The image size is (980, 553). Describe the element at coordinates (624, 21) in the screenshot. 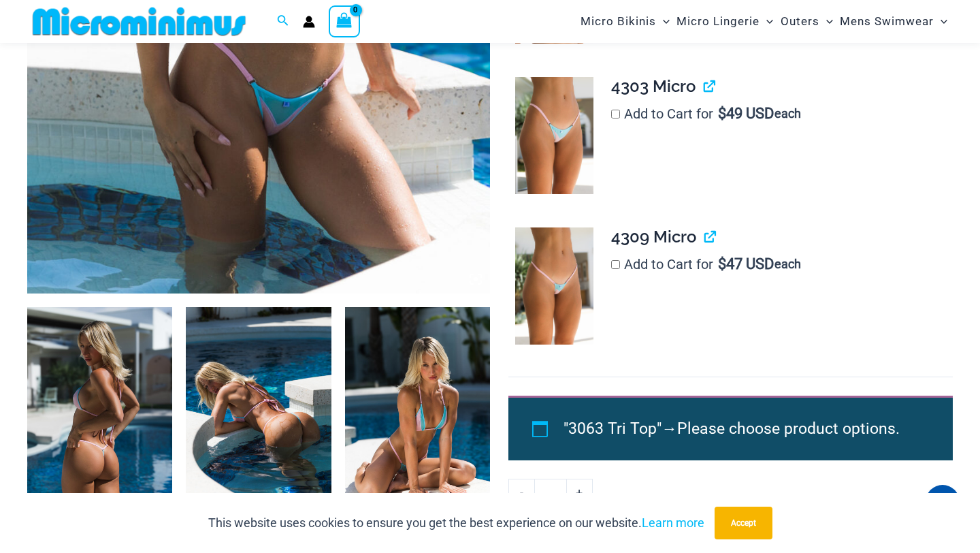

I see `a: Micro BikinisMenu ToggleMenu Toggle` at that location.